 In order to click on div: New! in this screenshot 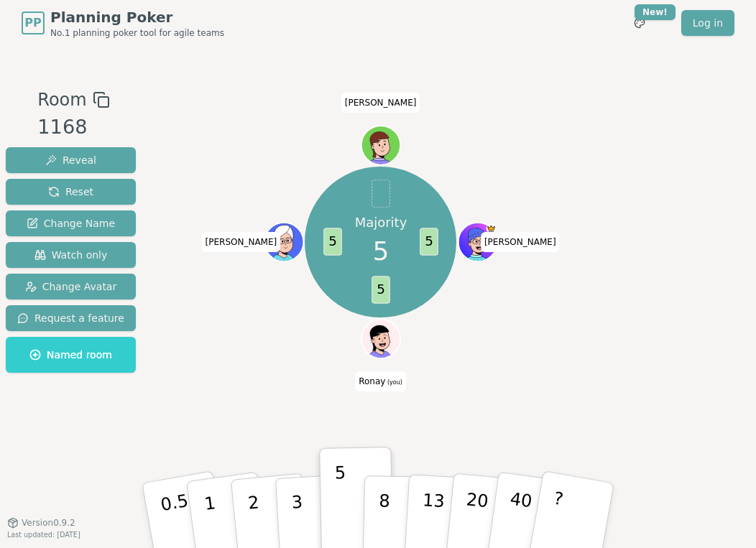, I will do `click(654, 12)`.